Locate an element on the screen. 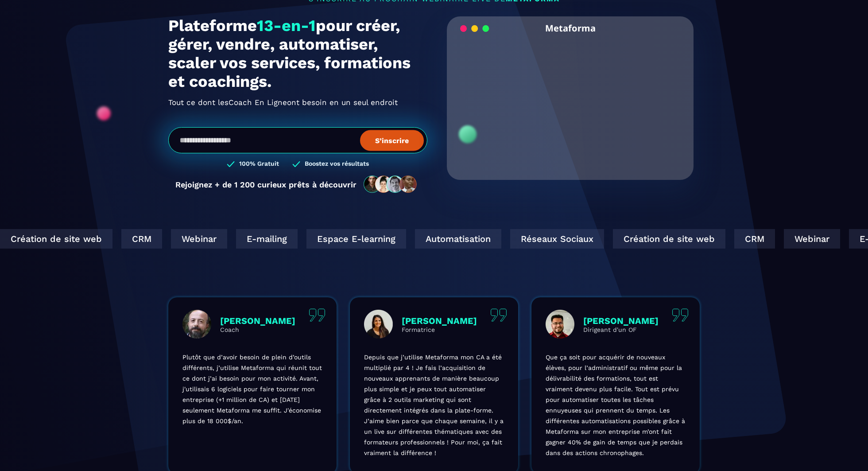 The height and width of the screenshot is (471, 868). h3: 100% Gratuit is located at coordinates (259, 164).